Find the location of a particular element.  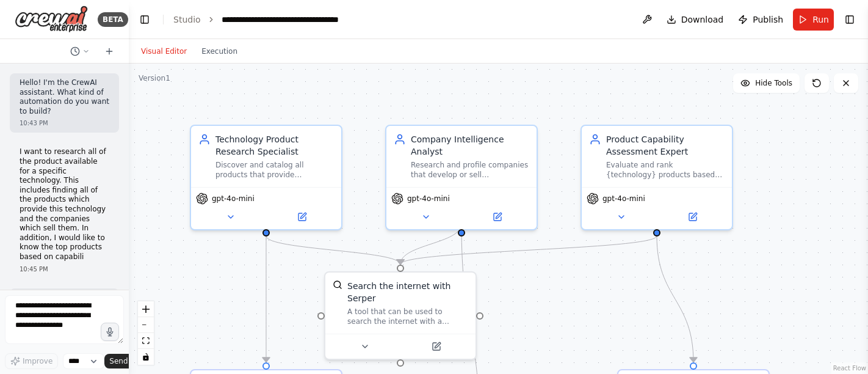

div: A tool that can be used to search the internet with a search_query. Supports different search typ... is located at coordinates (408, 316).